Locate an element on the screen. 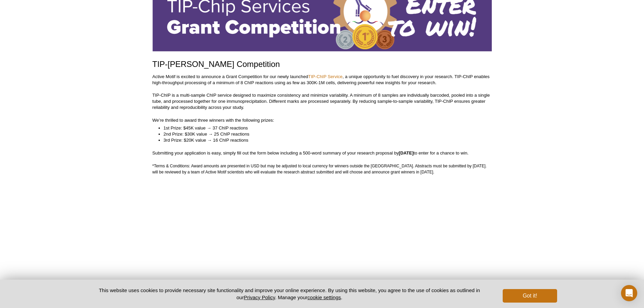 This screenshot has width=644, height=308. button: cookie settings is located at coordinates (324, 297).